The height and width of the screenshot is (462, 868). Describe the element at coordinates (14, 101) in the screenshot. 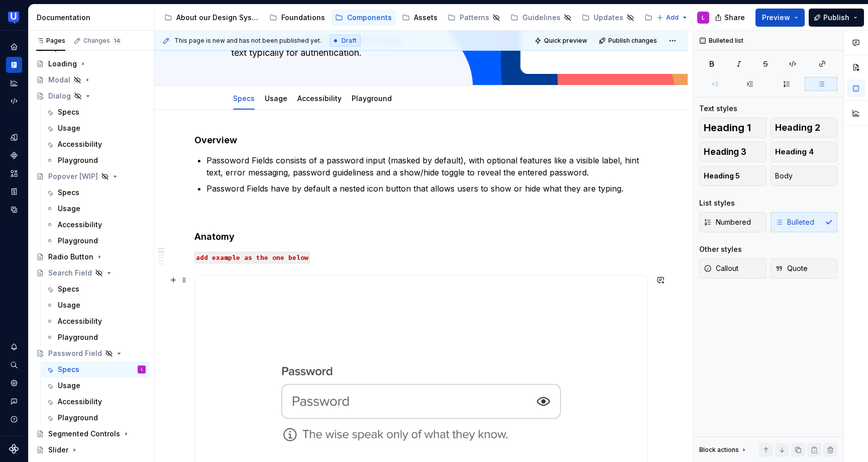

I see `a: Code automation` at that location.